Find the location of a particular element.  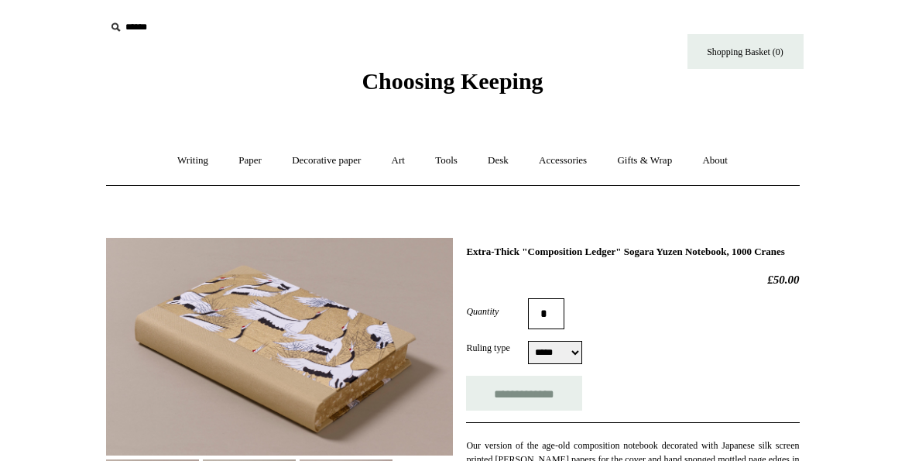

label: Ruling type is located at coordinates (497, 348).